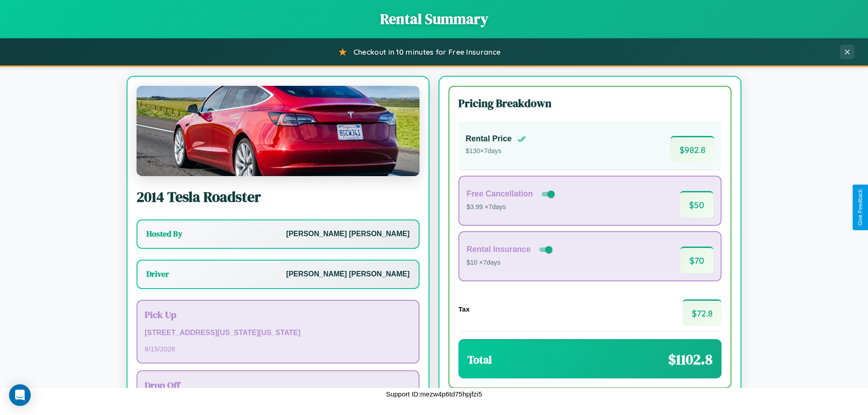  What do you see at coordinates (427, 52) in the screenshot?
I see `span: Checkout in 10 minutes for Free Insurance` at bounding box center [427, 52].